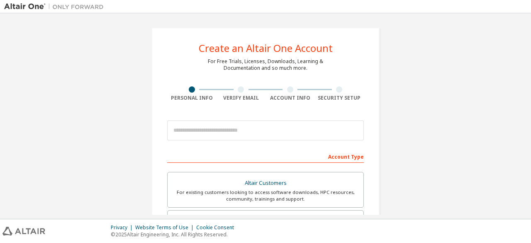  I want to click on img: Altair One, so click(56, 7).